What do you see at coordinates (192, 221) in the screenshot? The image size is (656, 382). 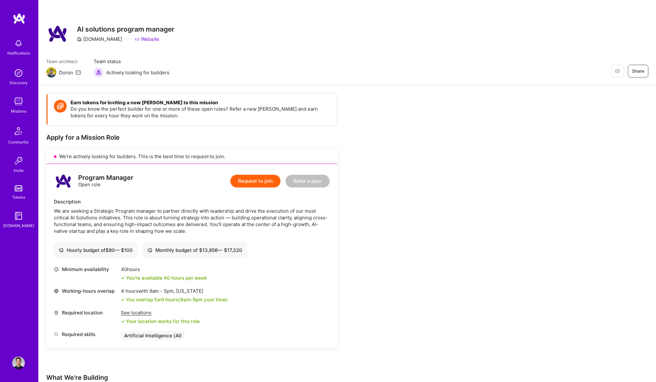 I see `div: We are seeking a Strategic Program manager to partner directly with leadership and drive the exec...` at bounding box center [192, 221].